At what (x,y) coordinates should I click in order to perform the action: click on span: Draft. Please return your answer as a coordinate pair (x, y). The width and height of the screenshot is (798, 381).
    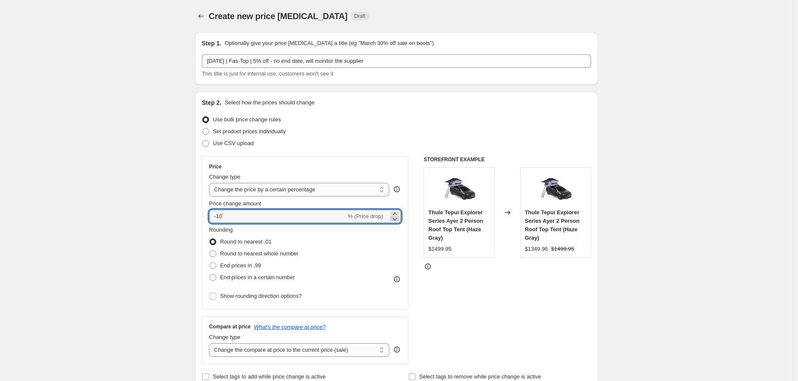
    Looking at the image, I should click on (360, 16).